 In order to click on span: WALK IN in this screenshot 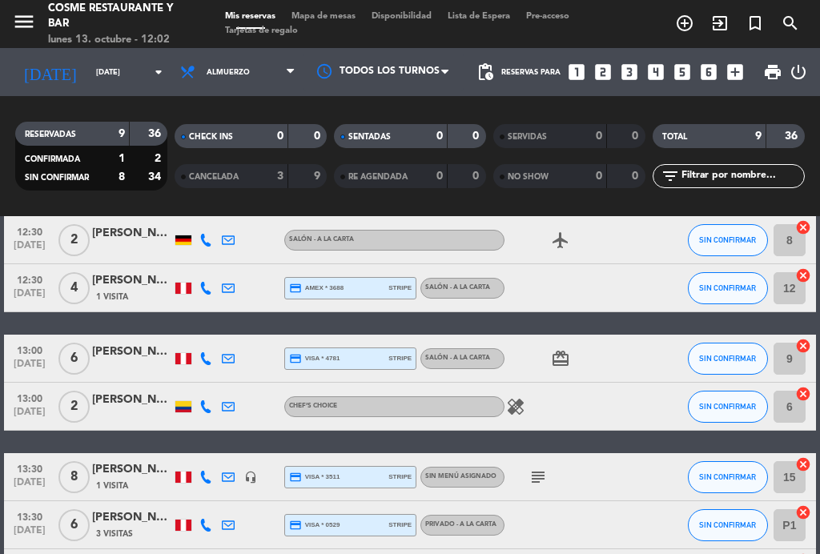, I will do `click(720, 23)`.